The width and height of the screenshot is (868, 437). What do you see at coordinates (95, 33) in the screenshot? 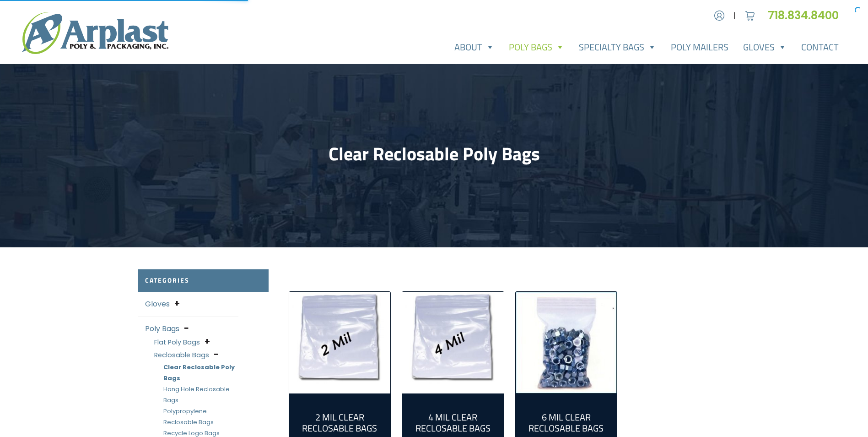
I see `img: logo` at bounding box center [95, 33].